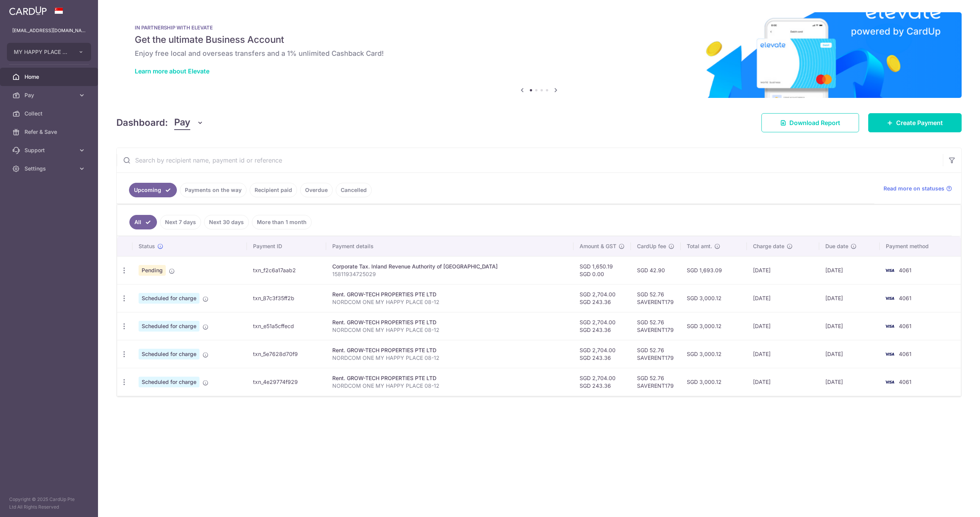 The width and height of the screenshot is (980, 517). I want to click on td: txn_f2c6a17aab2, so click(286, 270).